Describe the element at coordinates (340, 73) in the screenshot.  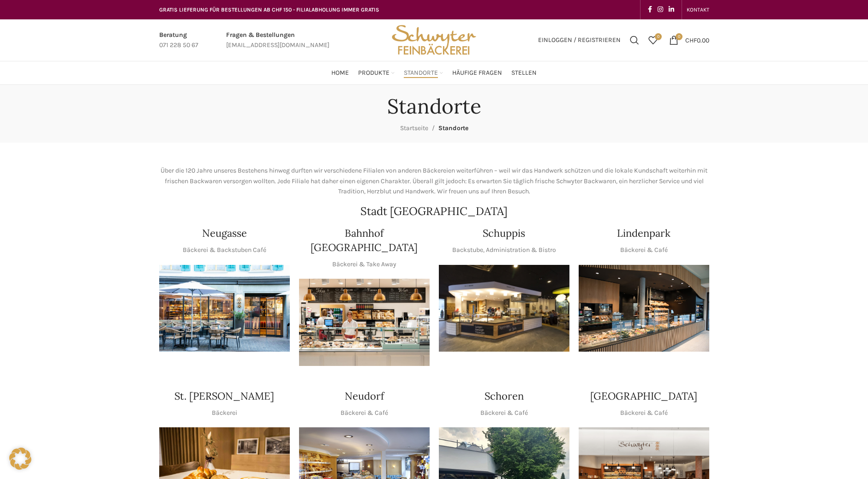
I see `span: Home` at that location.